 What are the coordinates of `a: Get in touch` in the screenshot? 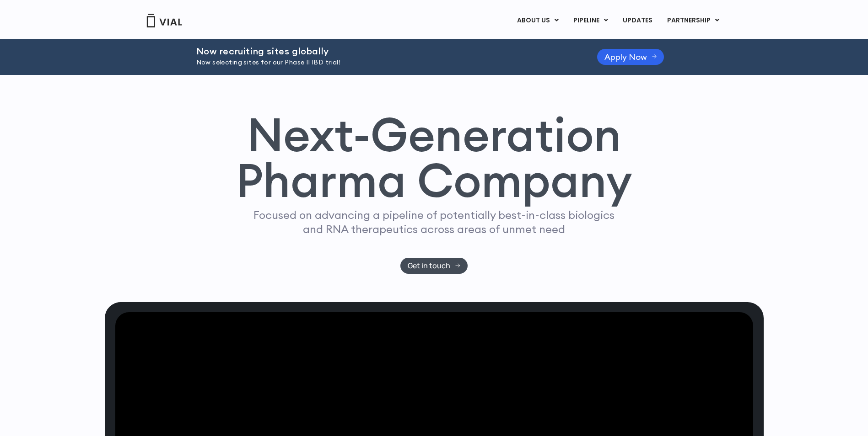 It's located at (434, 266).